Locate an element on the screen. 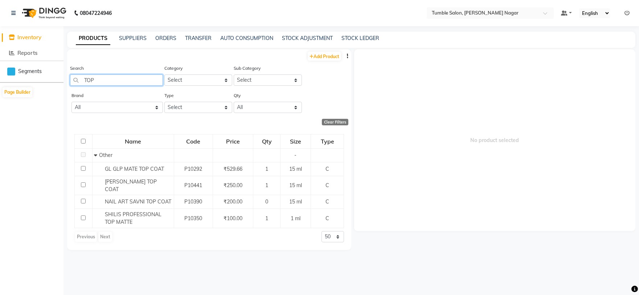  a: STOCK LEDGER is located at coordinates (360, 38).